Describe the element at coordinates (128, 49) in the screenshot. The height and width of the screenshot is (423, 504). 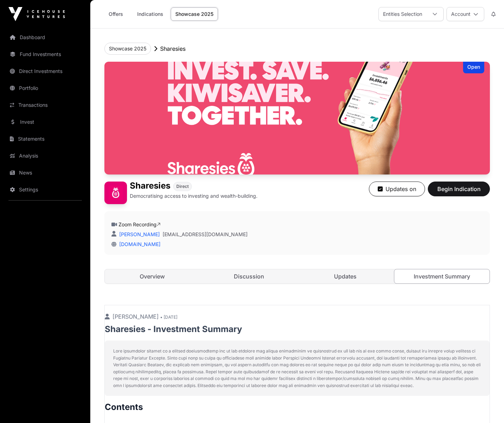
I see `button: Showcase 2025` at that location.